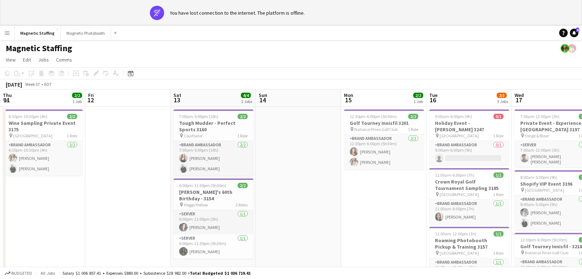 This screenshot has width=582, height=279. Describe the element at coordinates (199, 116) in the screenshot. I see `span: 7:00am-5:00pm (10h)` at that location.